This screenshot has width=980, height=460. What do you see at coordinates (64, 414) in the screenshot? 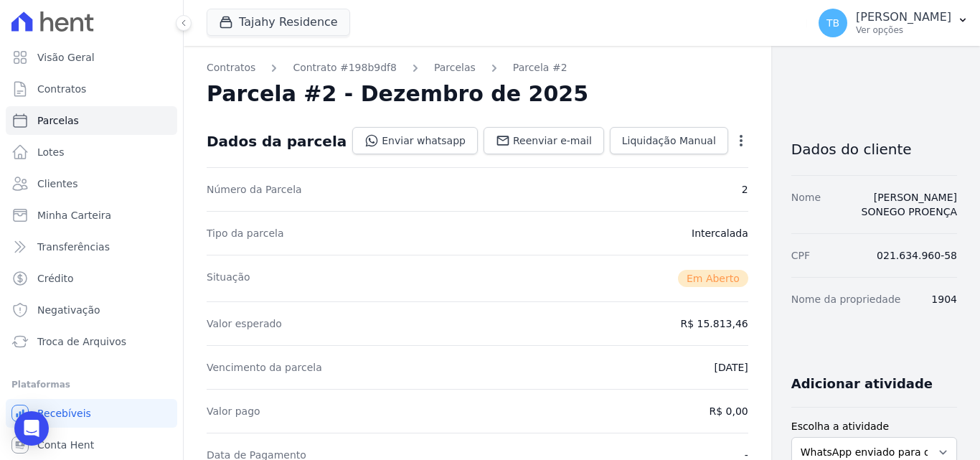
I see `span: Recebíveis` at bounding box center [64, 414].